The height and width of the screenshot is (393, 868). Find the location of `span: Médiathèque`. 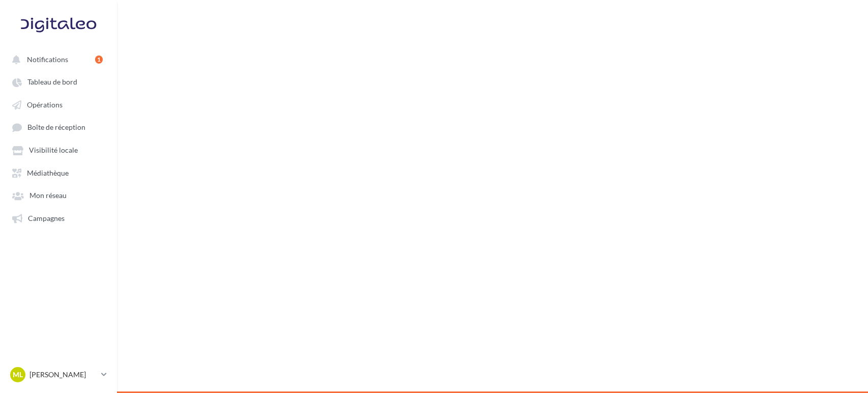

span: Médiathèque is located at coordinates (48, 173).